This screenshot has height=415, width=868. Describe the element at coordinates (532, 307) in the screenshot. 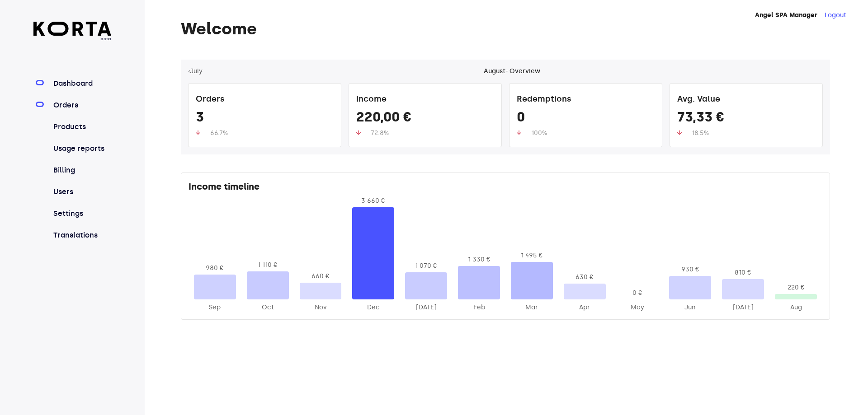

I see `div: 2025-Mar` at that location.